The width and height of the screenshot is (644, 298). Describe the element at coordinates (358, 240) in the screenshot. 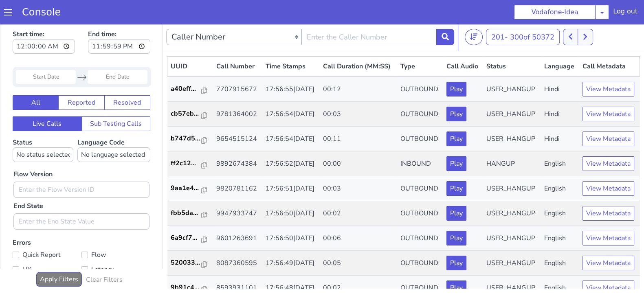

I see `td: 00:05` at that location.